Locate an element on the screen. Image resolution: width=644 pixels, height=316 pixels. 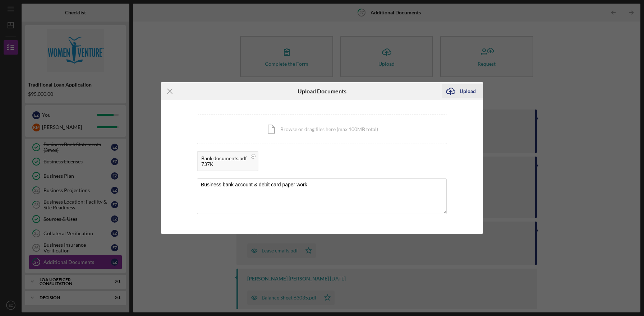
h6: Upload Documents is located at coordinates (322, 91).